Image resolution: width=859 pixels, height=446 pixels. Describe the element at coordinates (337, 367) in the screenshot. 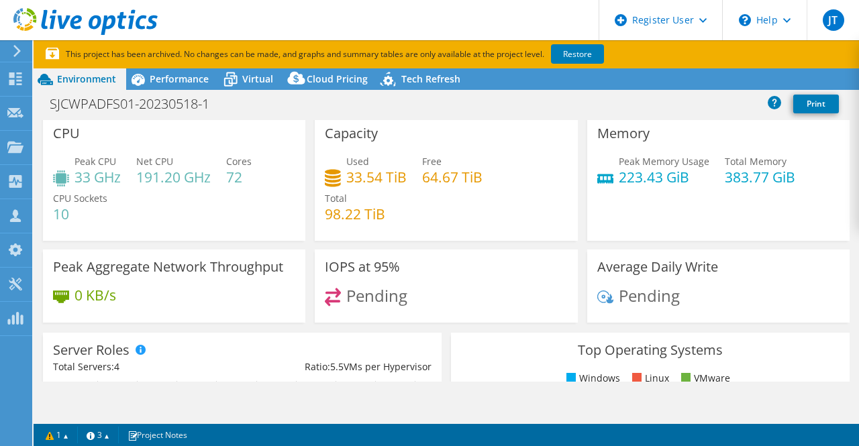

I see `div: Ratio: VMs per Hypervisor` at that location.